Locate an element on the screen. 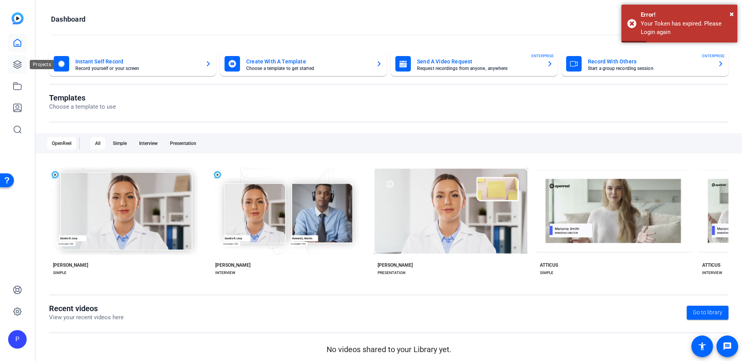 This screenshot has width=742, height=361. p: View your recent videos here is located at coordinates (86, 317).